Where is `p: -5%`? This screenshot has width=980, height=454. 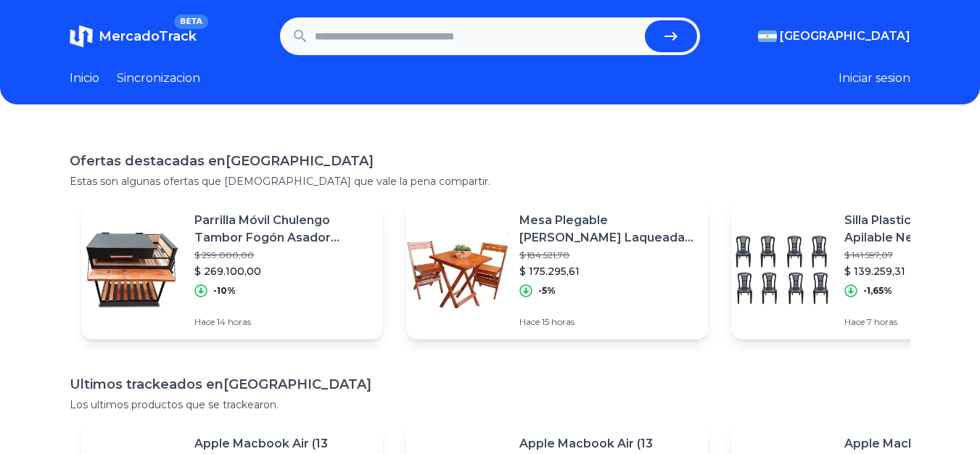
p: -5% is located at coordinates (547, 291).